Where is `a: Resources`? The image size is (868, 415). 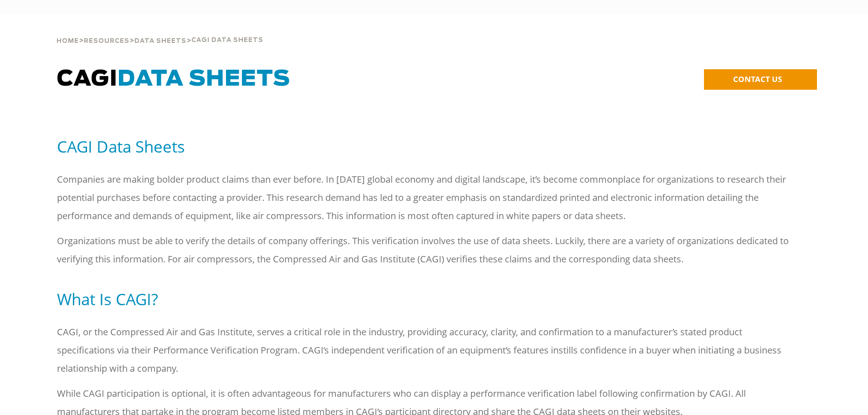 a: Resources is located at coordinates (106, 40).